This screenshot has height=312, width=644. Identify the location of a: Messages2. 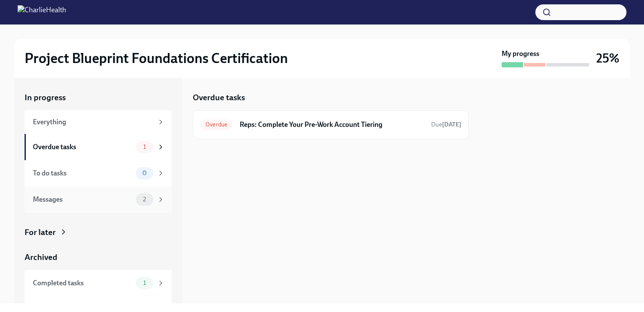
(98, 200).